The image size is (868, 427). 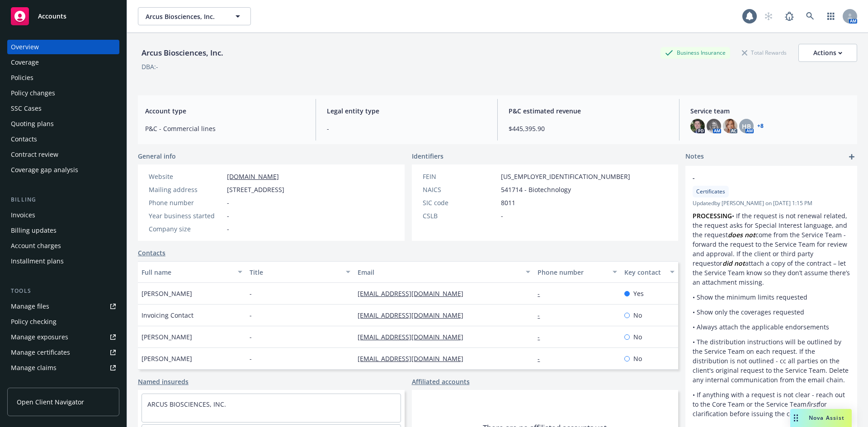 What do you see at coordinates (760, 126) in the screenshot?
I see `a: +8` at bounding box center [760, 126].